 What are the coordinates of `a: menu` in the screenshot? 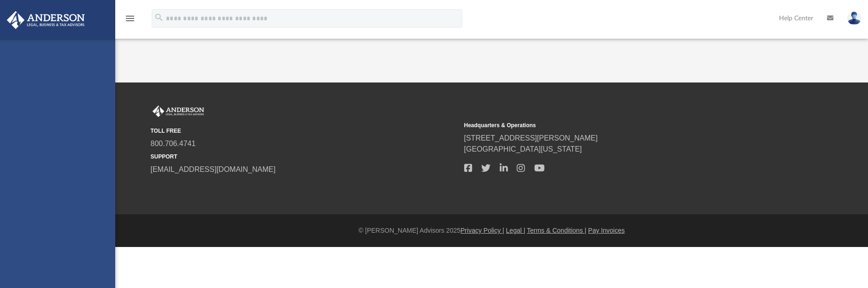 It's located at (130, 20).